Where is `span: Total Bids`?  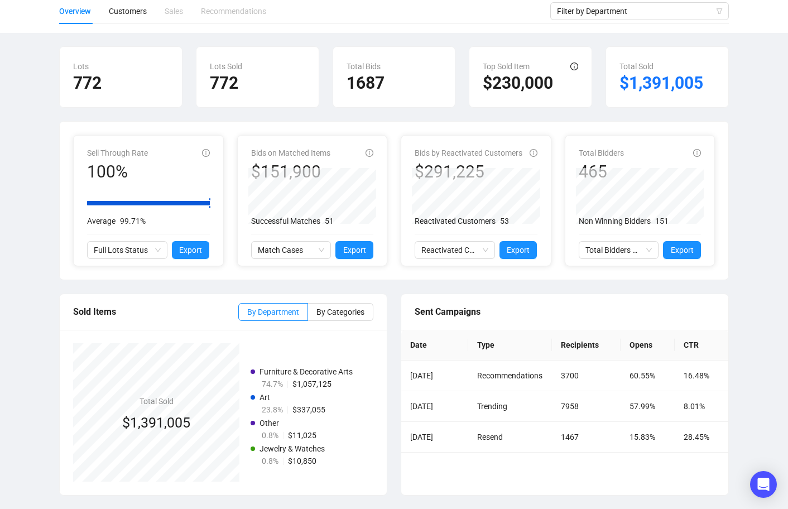
span: Total Bids is located at coordinates (363, 66).